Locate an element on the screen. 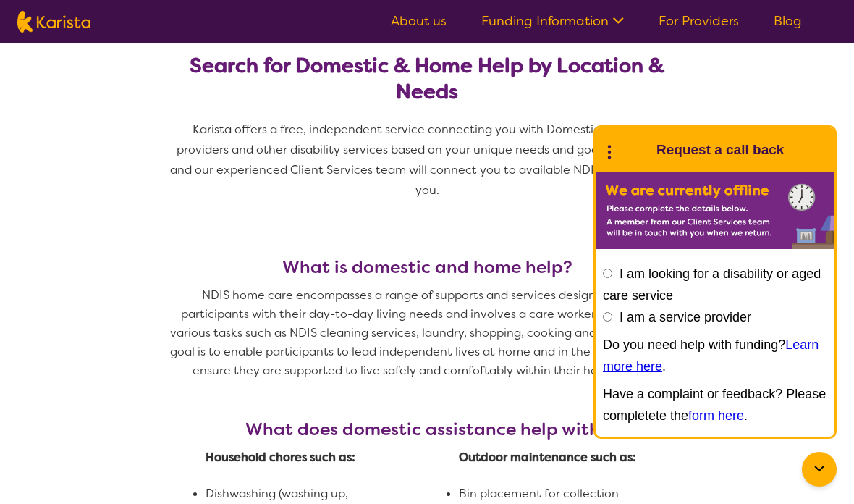  span: Bin placement for collection is located at coordinates (538, 493).